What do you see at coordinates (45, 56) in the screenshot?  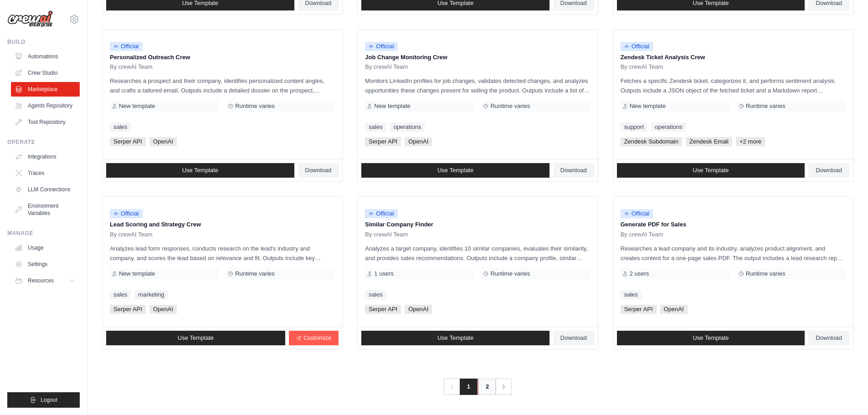 I see `a: Automations` at bounding box center [45, 56].